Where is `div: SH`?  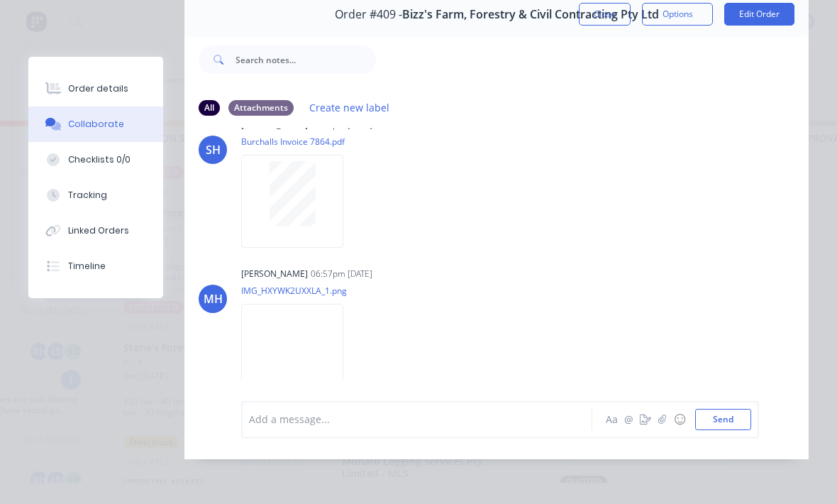 div: SH is located at coordinates (213, 150).